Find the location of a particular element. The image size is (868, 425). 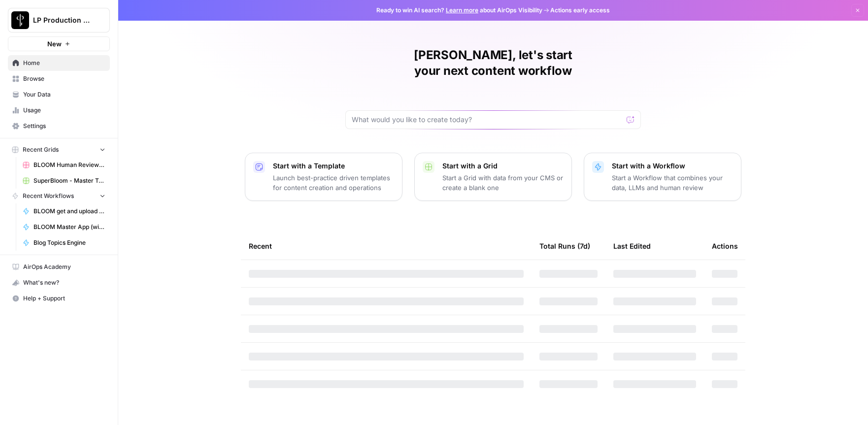

a: Learn more is located at coordinates (462, 10).